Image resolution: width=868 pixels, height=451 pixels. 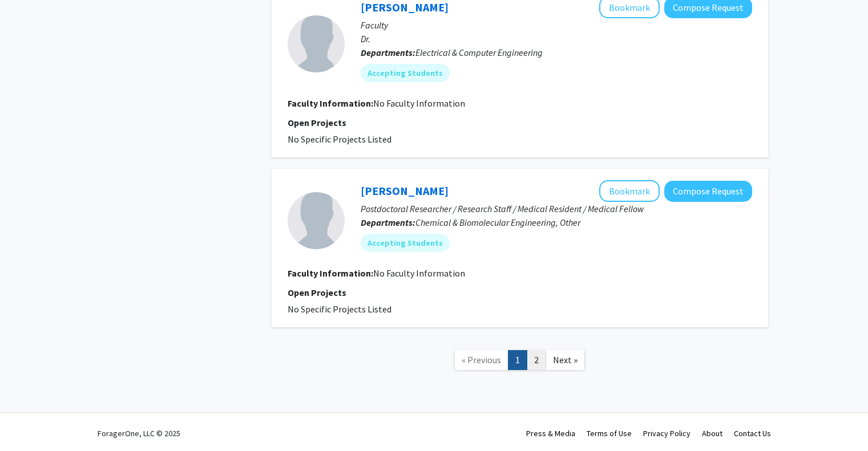 I want to click on span: « Previous, so click(x=481, y=360).